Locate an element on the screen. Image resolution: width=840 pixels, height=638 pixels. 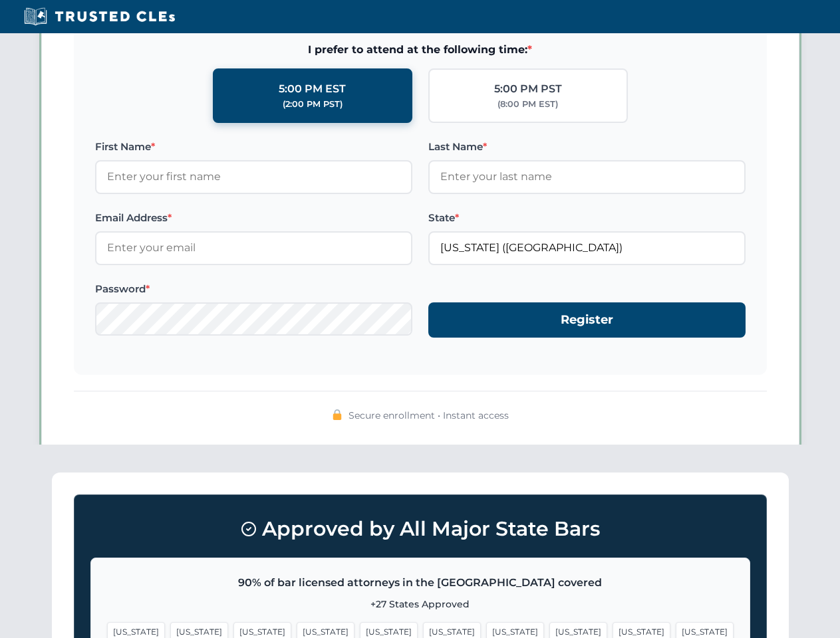
input: Enter your email is located at coordinates (254, 248).